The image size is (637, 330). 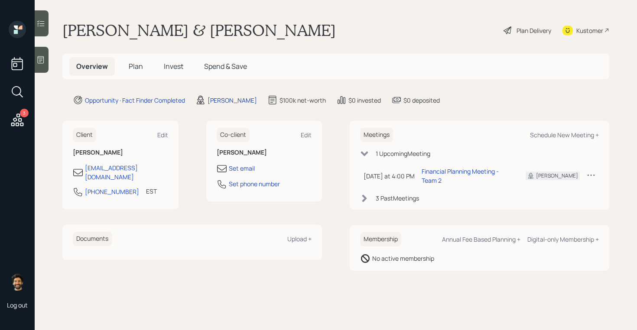 I want to click on h6: Meetings, so click(x=377, y=135).